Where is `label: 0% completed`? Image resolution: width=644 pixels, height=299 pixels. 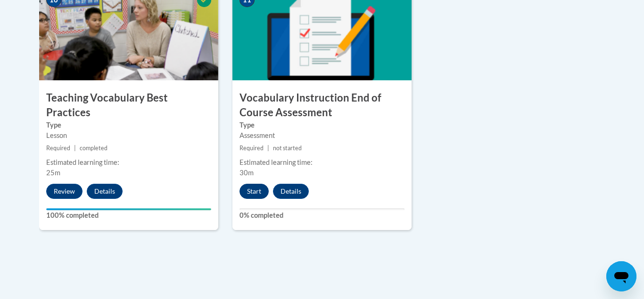 label: 0% completed is located at coordinates (322, 215).